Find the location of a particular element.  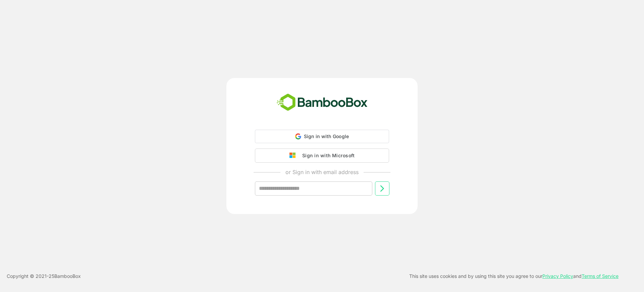

p: This site uses cookies and by using this site you agree to our and is located at coordinates (513, 276).